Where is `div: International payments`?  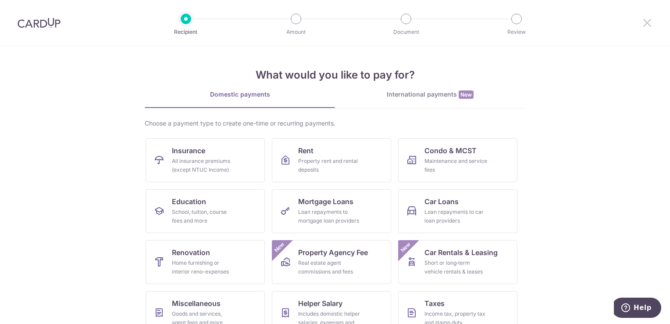 div: International payments is located at coordinates (430, 94).